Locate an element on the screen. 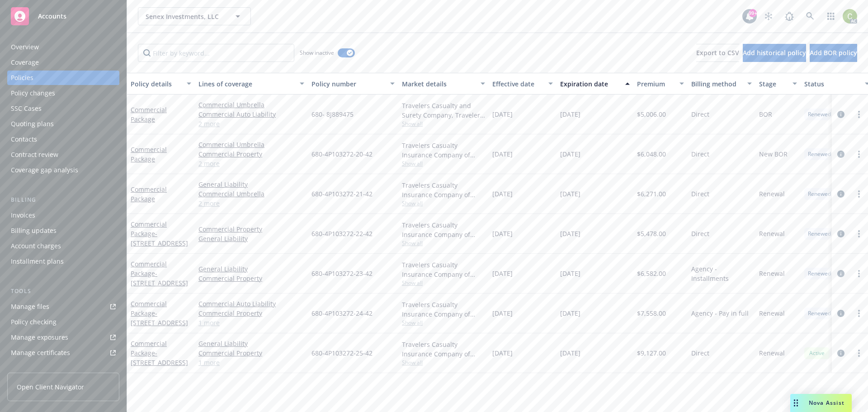 Image resolution: width=868 pixels, height=412 pixels. span: 680- 8J889475 is located at coordinates (332, 114).